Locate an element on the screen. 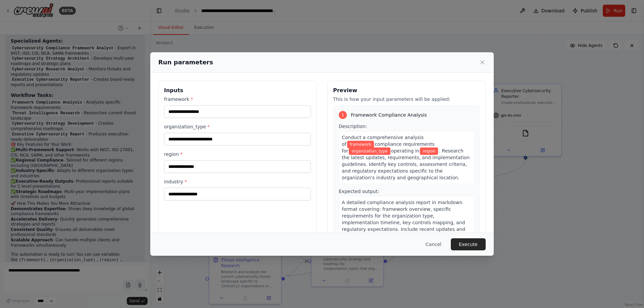  div: 1 is located at coordinates (343, 115).